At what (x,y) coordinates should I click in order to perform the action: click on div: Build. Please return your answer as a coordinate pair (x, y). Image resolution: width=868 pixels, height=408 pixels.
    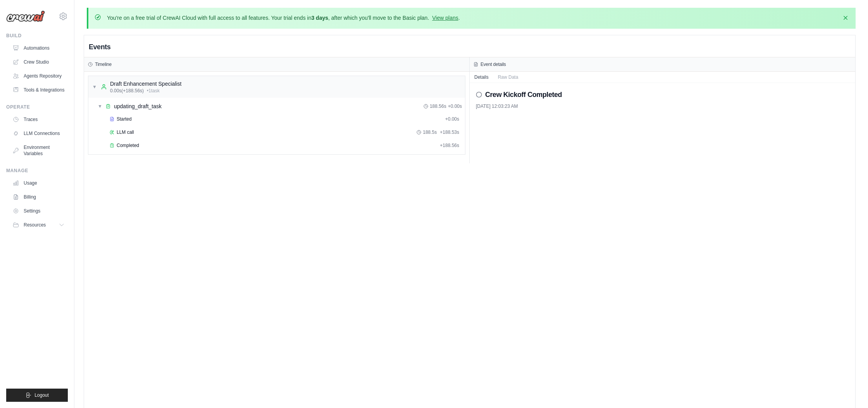
    Looking at the image, I should click on (37, 36).